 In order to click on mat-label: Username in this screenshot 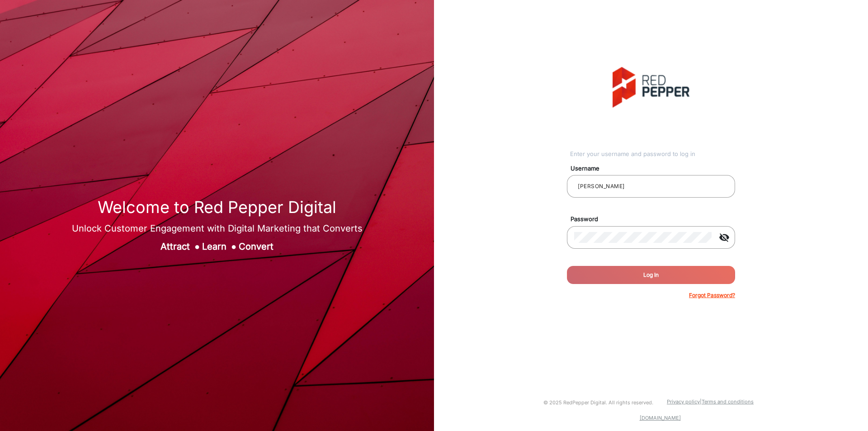, I will do `click(654, 169)`.